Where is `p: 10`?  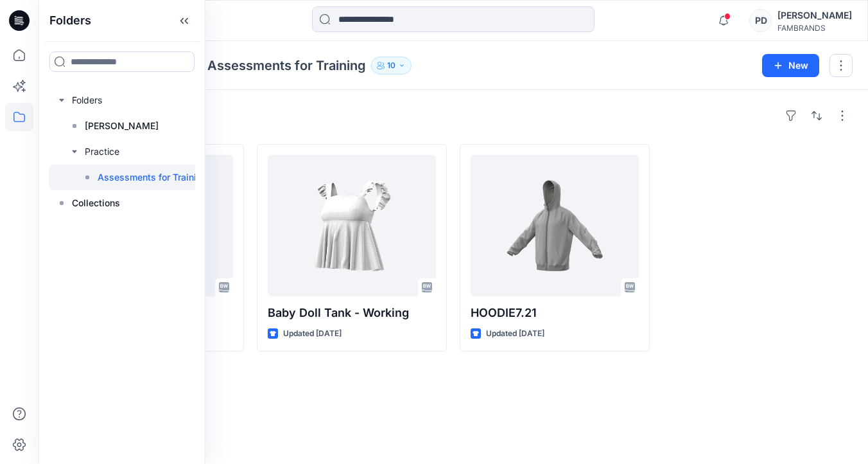 p: 10 is located at coordinates (391, 65).